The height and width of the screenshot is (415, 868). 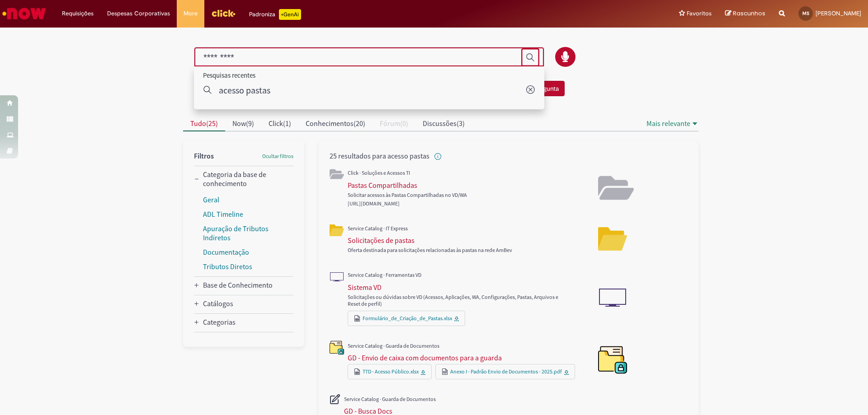 I want to click on a: Rascunhos, so click(x=745, y=13).